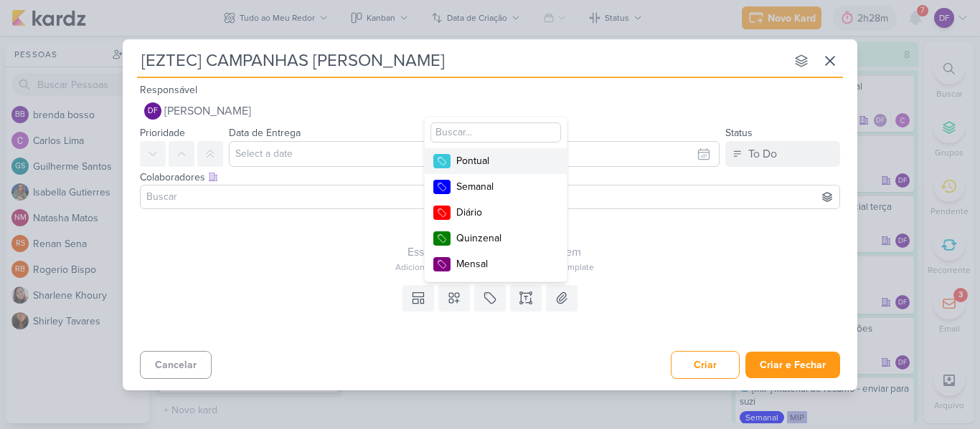 This screenshot has height=429, width=980. What do you see at coordinates (739, 133) in the screenshot?
I see `label: Status` at bounding box center [739, 133].